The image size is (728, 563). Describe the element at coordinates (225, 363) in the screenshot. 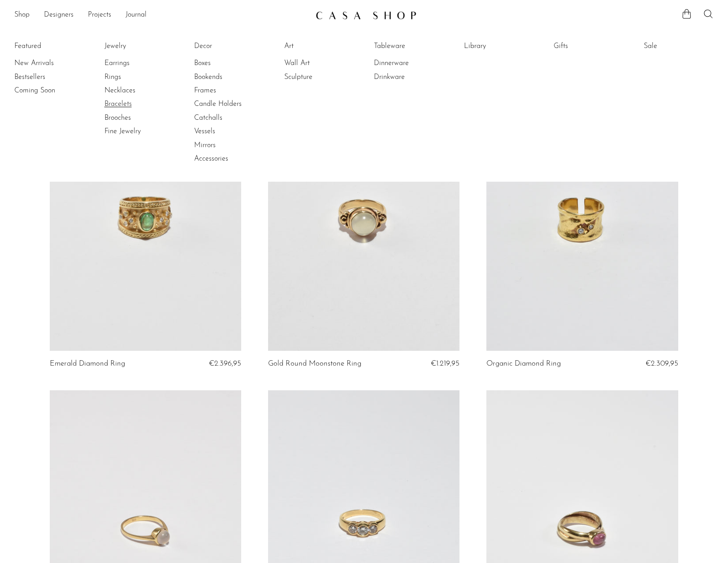

I see `span: €2.396,95` at that location.